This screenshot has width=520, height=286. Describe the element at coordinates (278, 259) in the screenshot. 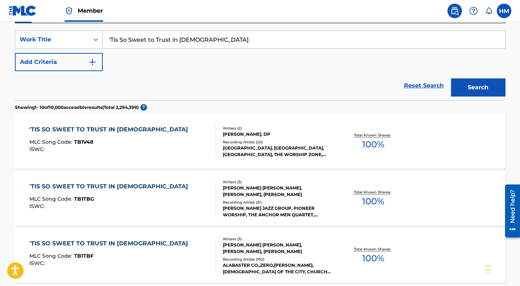

I see `div: Recording Artists ( 150 )` at that location.